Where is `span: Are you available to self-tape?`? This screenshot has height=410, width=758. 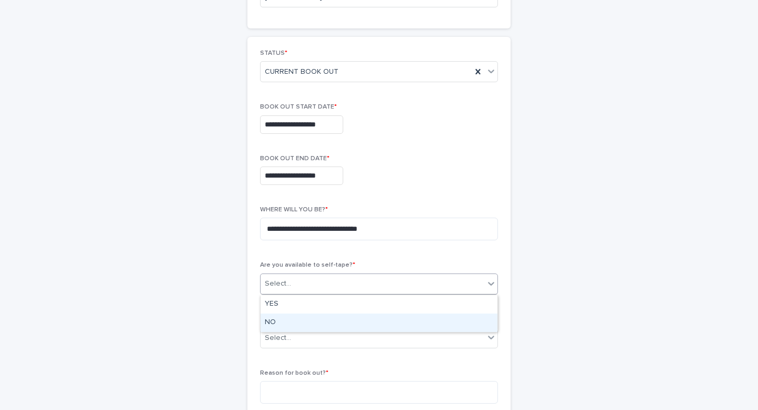 span: Are you available to self-tape? is located at coordinates (308, 265).